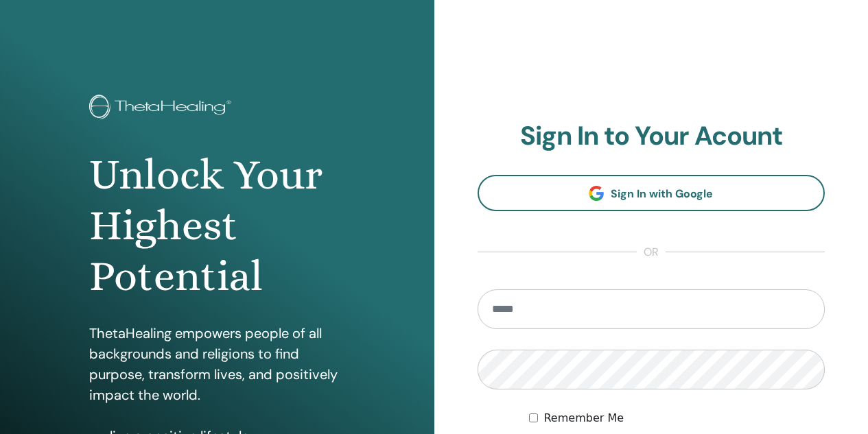  What do you see at coordinates (651, 253) in the screenshot?
I see `span: or` at bounding box center [651, 253].